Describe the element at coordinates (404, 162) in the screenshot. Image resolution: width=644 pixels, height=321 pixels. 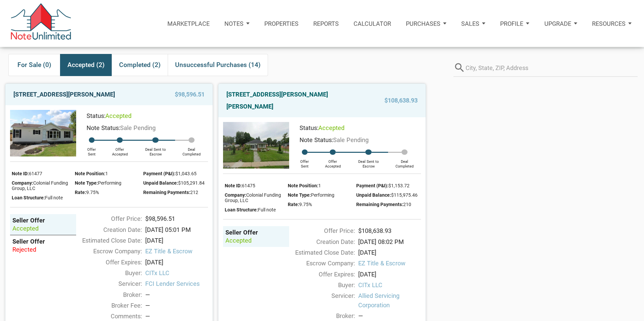
I see `div: Deal Completed` at that location.